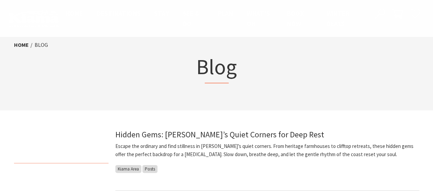 This screenshot has height=191, width=433. What do you see at coordinates (258, 18) in the screenshot?
I see `span: What’s On` at bounding box center [258, 18].